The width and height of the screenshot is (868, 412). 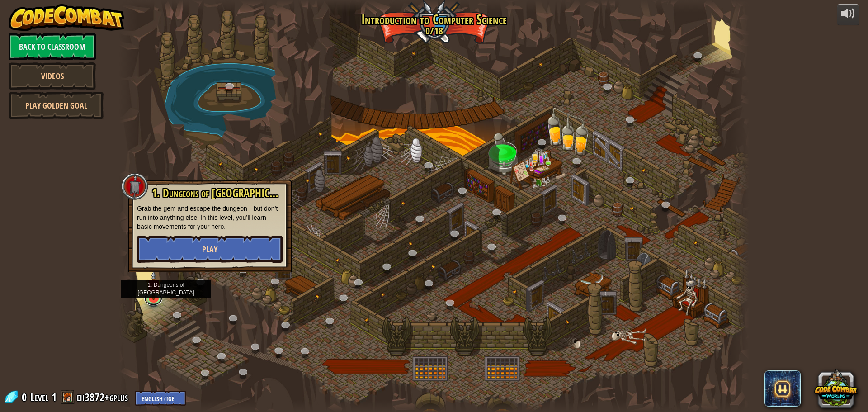 I want to click on span: Play, so click(x=210, y=250).